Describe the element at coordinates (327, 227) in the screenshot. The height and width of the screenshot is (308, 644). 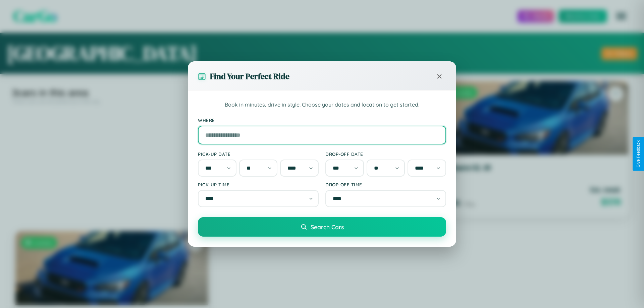
I see `span: Search Cars` at that location.